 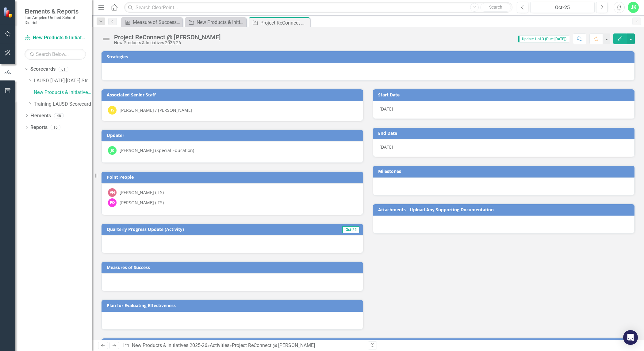 I want to click on a: New Products & Initiatives 2025-26 - Progress Report, so click(x=216, y=22).